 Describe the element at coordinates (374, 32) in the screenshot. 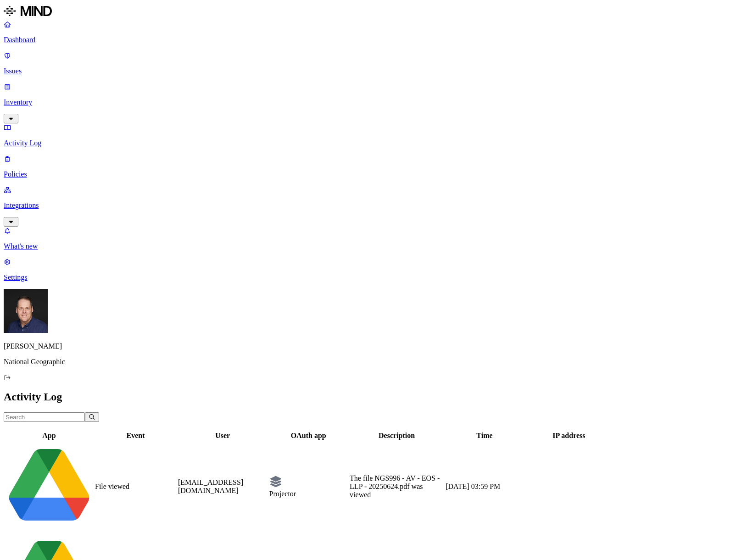

I see `a: Dashboard` at that location.